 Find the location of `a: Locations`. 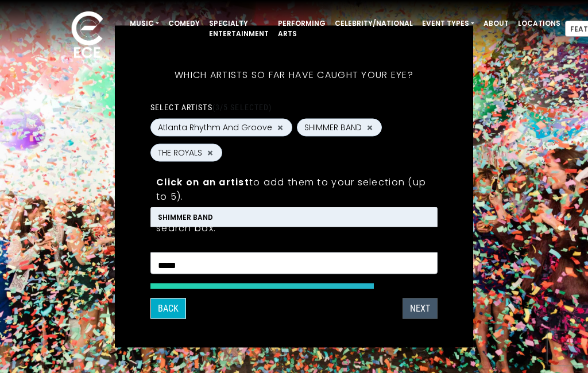

a: Locations is located at coordinates (539, 24).